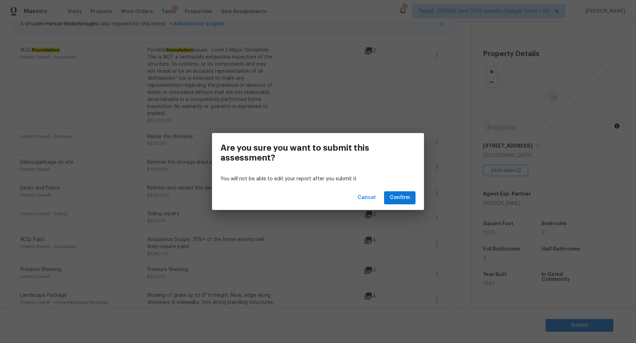  What do you see at coordinates (366, 198) in the screenshot?
I see `button: Cancel` at bounding box center [366, 198].